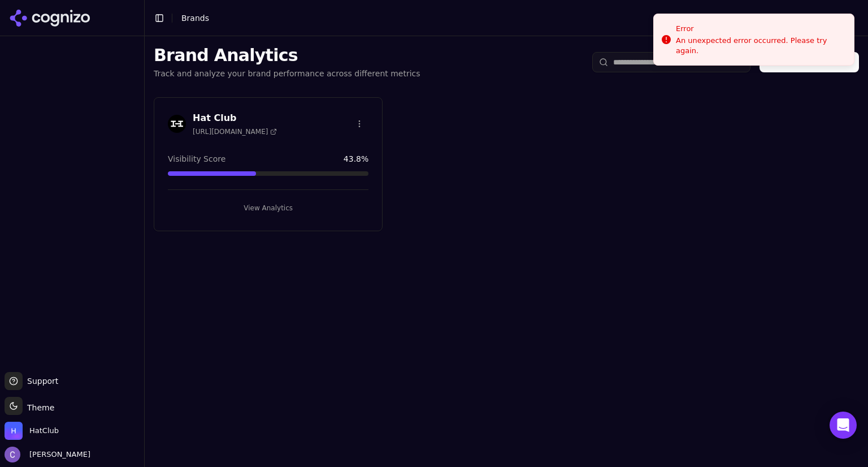  I want to click on span: Theme, so click(38, 408).